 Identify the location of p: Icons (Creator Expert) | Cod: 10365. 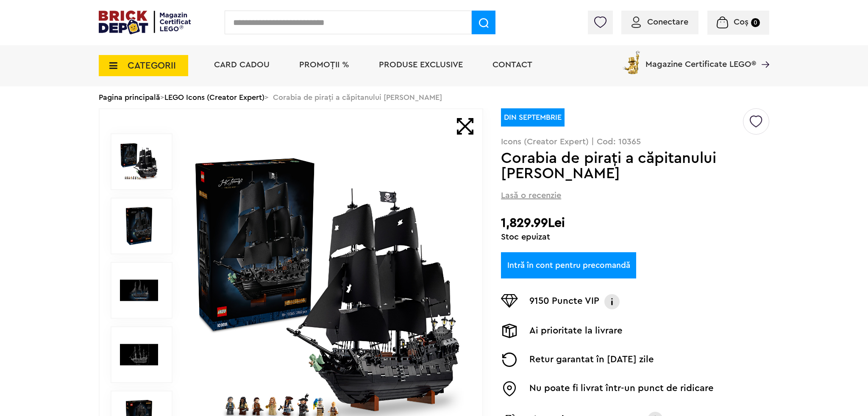
(635, 142).